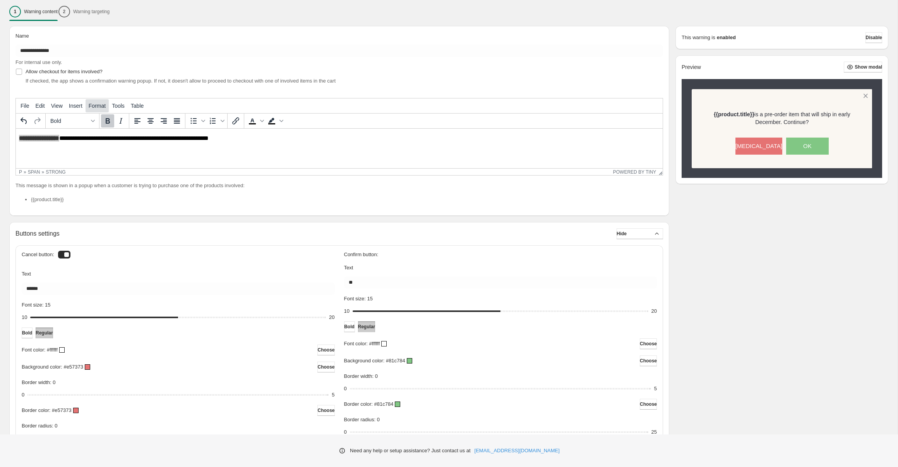 The width and height of the screenshot is (898, 467). What do you see at coordinates (640, 233) in the screenshot?
I see `button: Hide` at bounding box center [640, 233].